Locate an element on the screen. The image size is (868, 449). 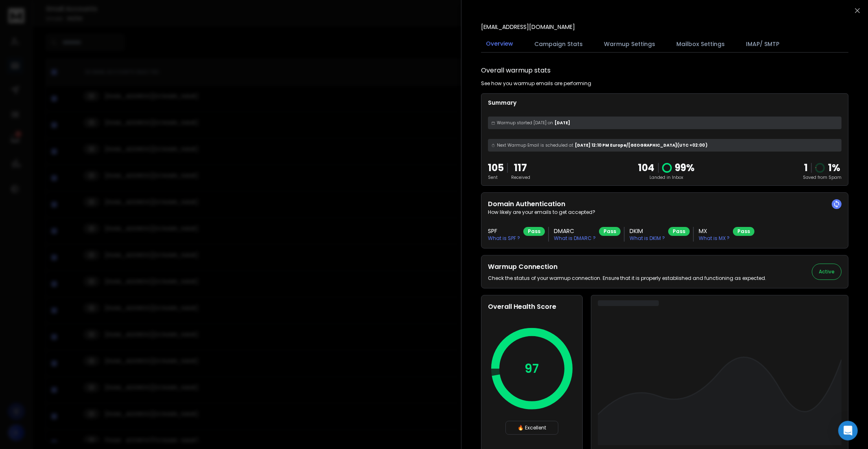
h3: SPF is located at coordinates (504, 231).